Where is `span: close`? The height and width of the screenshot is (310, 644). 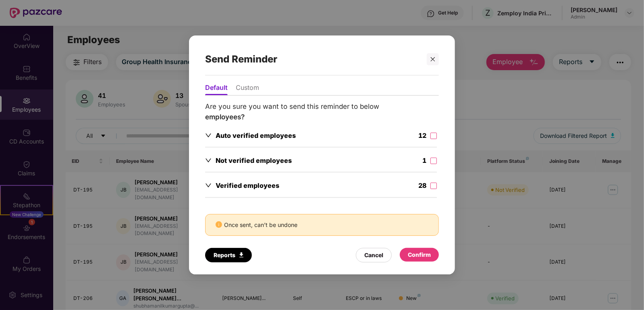 span: close is located at coordinates (433, 59).